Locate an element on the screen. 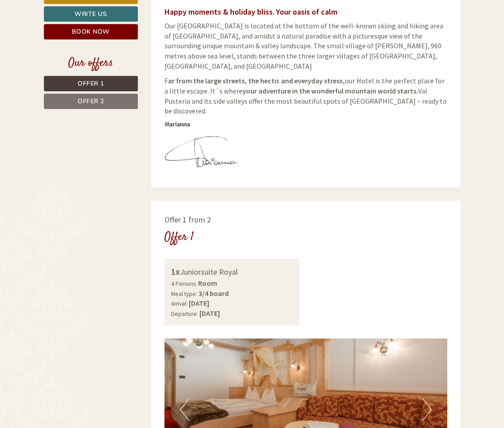 The height and width of the screenshot is (428, 504). button: Previous is located at coordinates (185, 410).